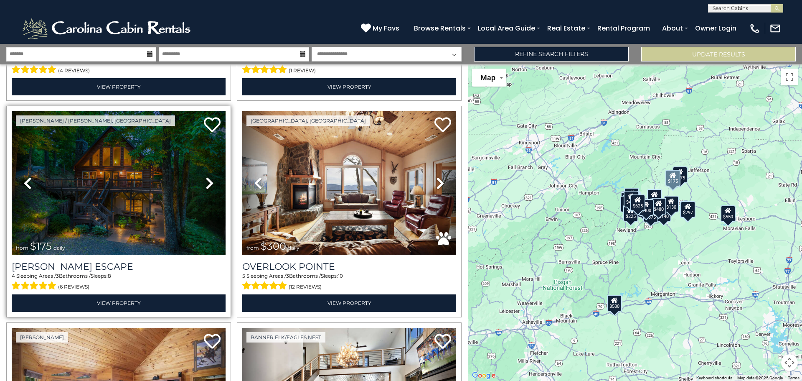 This screenshot has height=381, width=802. Describe the element at coordinates (790, 362) in the screenshot. I see `button: Map camera controls` at that location.